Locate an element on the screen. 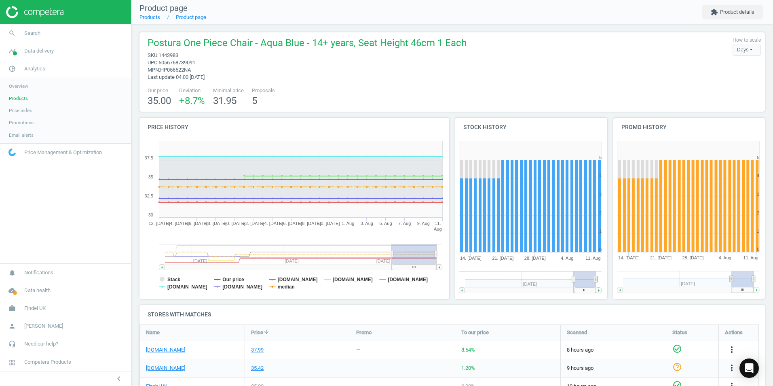 This screenshot has width=773, height=386. tspan: 3. Aug is located at coordinates (367, 223).